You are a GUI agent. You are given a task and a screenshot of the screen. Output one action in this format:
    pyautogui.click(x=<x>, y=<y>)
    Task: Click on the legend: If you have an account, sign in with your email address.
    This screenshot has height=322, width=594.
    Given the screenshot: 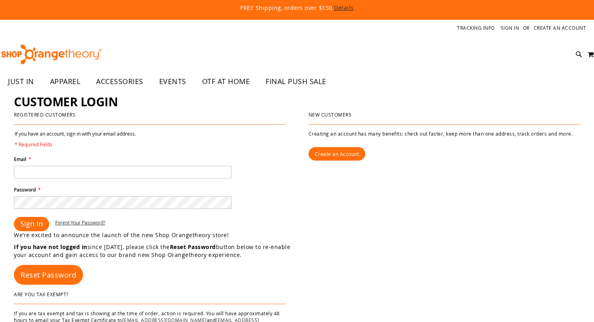 What is the action you would take?
    pyautogui.click(x=75, y=139)
    